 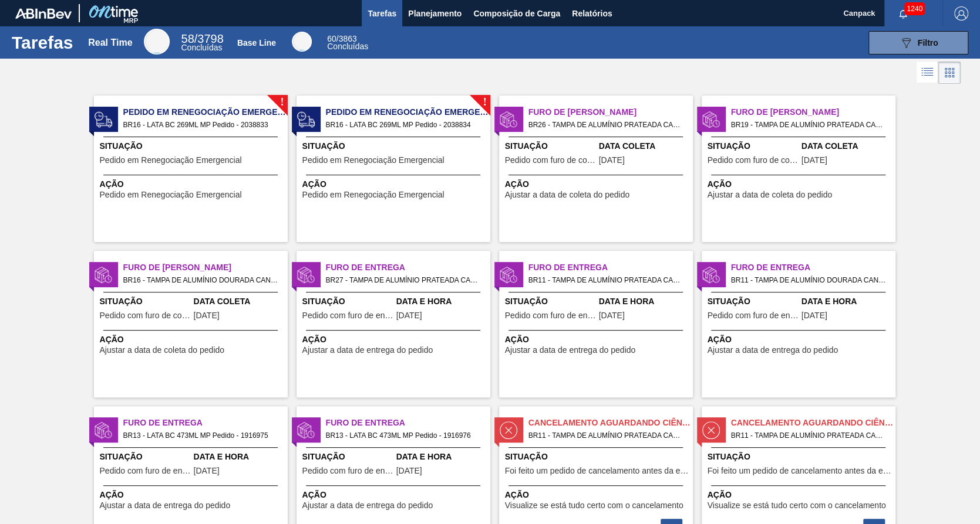 What do you see at coordinates (949, 72) in the screenshot?
I see `div: Visão em Cards` at bounding box center [949, 72].